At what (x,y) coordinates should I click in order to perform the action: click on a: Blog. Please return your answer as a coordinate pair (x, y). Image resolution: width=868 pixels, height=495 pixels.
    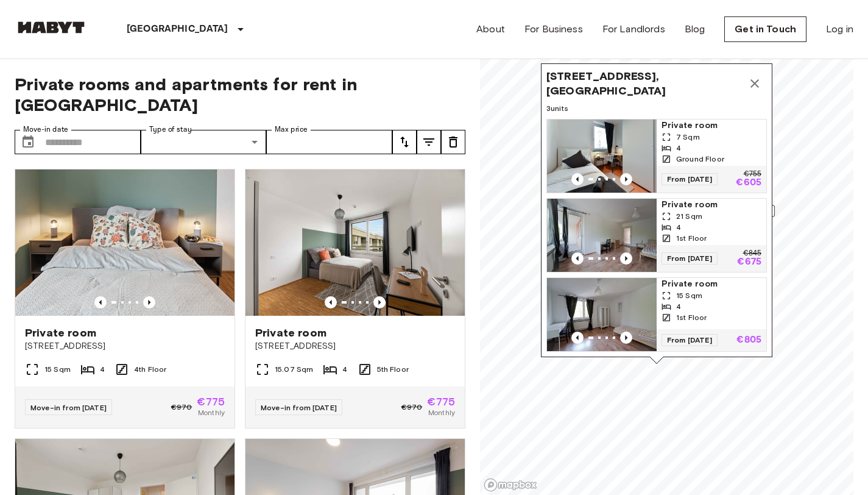
    Looking at the image, I should click on (695, 30).